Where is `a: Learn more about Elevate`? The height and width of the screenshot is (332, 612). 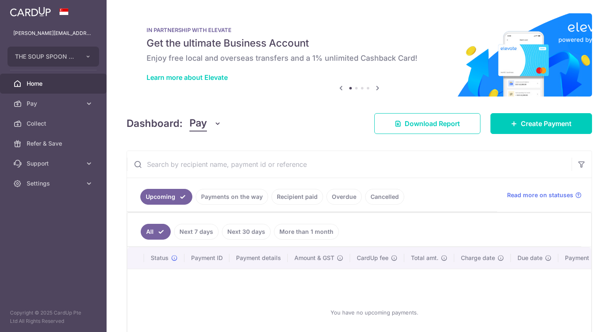
a: Learn more about Elevate is located at coordinates (187, 77).